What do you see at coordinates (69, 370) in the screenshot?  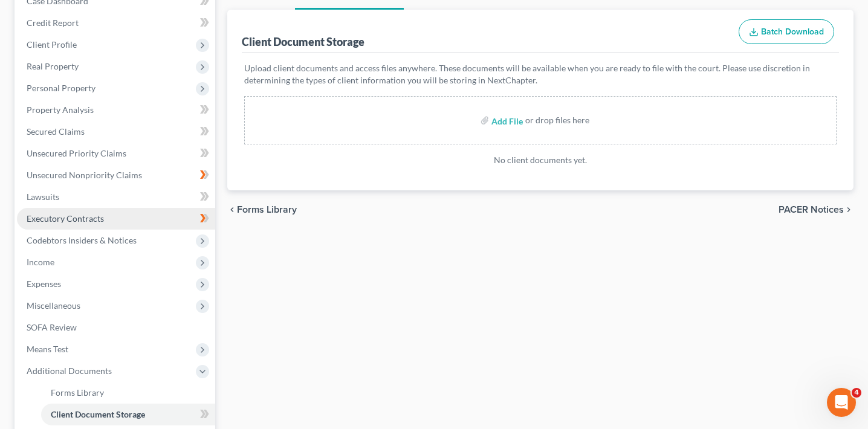 I see `span: Additional Documents` at bounding box center [69, 370].